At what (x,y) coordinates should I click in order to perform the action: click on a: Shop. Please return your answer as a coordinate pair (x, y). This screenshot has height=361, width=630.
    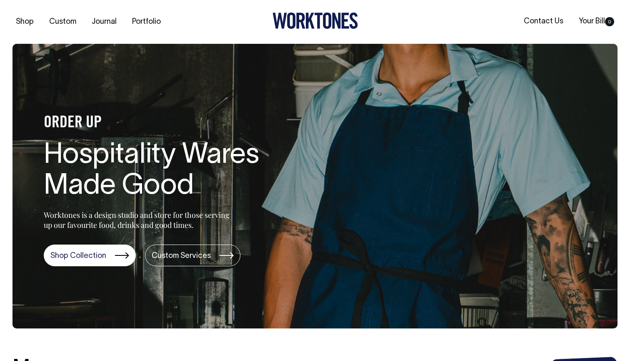
    Looking at the image, I should click on (25, 22).